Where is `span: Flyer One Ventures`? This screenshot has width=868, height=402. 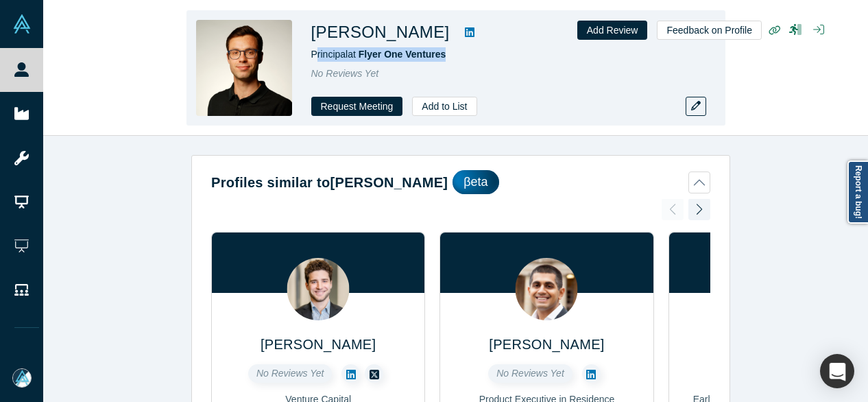
span: Flyer One Ventures is located at coordinates (403, 54).